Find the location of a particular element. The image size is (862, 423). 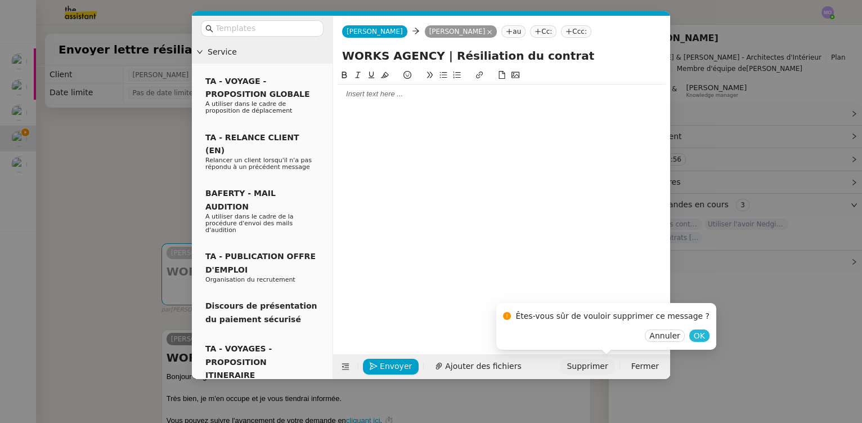

span: A utiliser dans le cadre de la procédure d'envoi des mails d'audition is located at coordinates (249, 223).